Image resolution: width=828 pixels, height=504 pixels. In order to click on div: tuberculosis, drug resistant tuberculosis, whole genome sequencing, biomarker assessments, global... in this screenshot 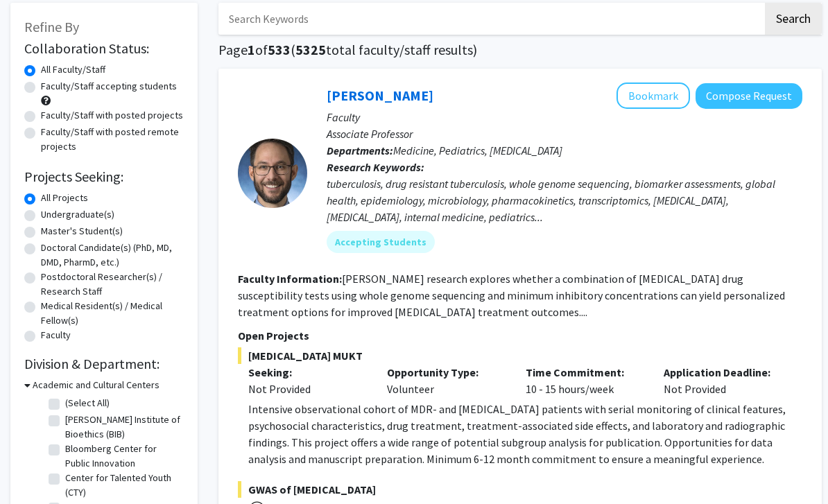, I will do `click(565, 200)`.